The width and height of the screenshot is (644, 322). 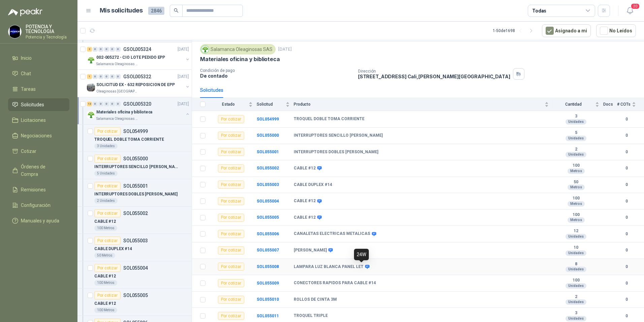 What do you see at coordinates (130, 57) in the screenshot?
I see `p: 002-005272 - CIO LOTE PEDIDO EPP` at bounding box center [130, 57].